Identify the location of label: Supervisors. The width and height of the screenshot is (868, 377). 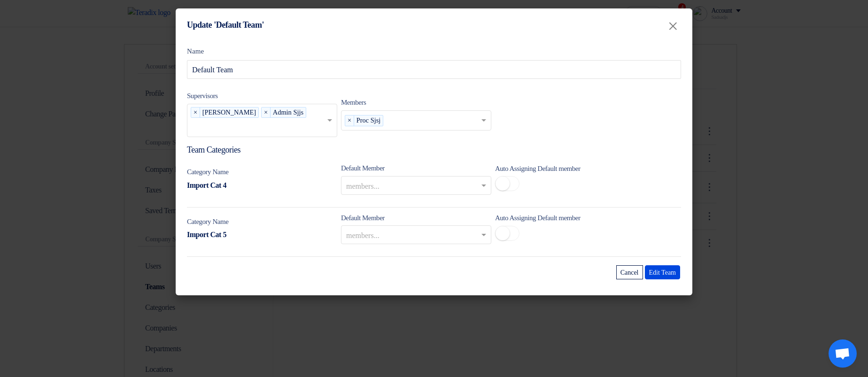
(202, 96).